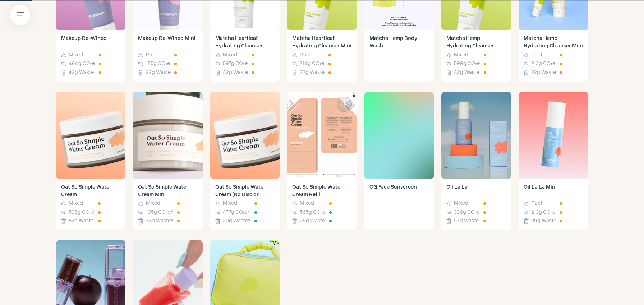  What do you see at coordinates (160, 212) in the screenshot?
I see `span: 195g CO₂e *` at bounding box center [160, 212].